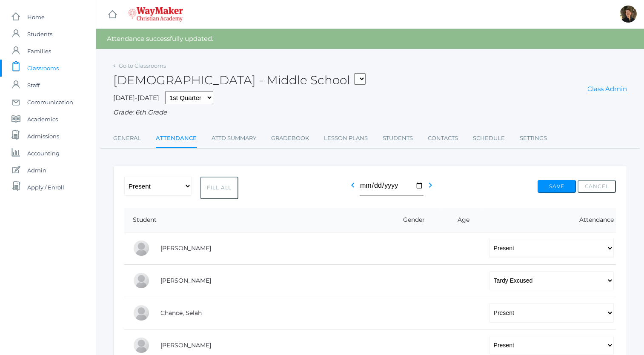 The image size is (644, 355). What do you see at coordinates (398, 138) in the screenshot?
I see `a: Students` at bounding box center [398, 138].